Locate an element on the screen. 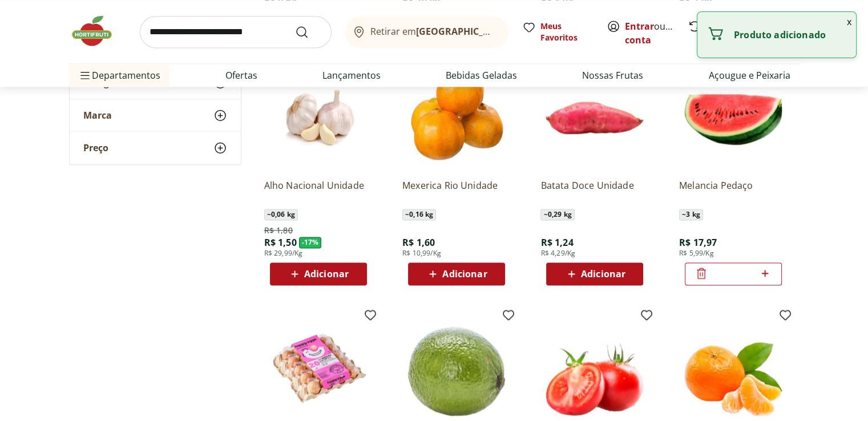 The width and height of the screenshot is (868, 421). span: ~ 3 kg is located at coordinates (691, 214).